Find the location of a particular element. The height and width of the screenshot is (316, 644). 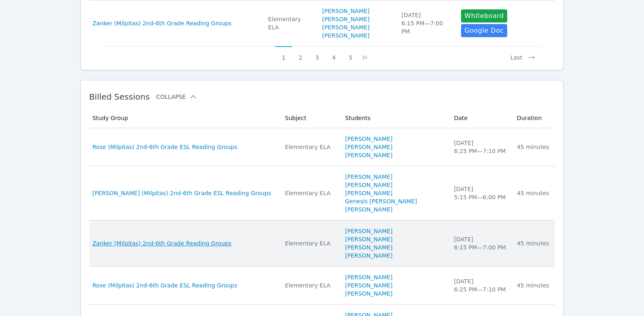

button: Collapse is located at coordinates (177, 96).